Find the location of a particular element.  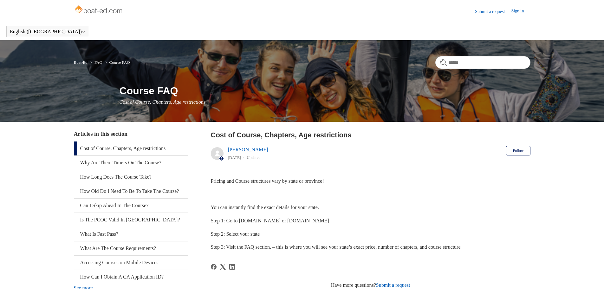

a: X Corp is located at coordinates (223, 267).